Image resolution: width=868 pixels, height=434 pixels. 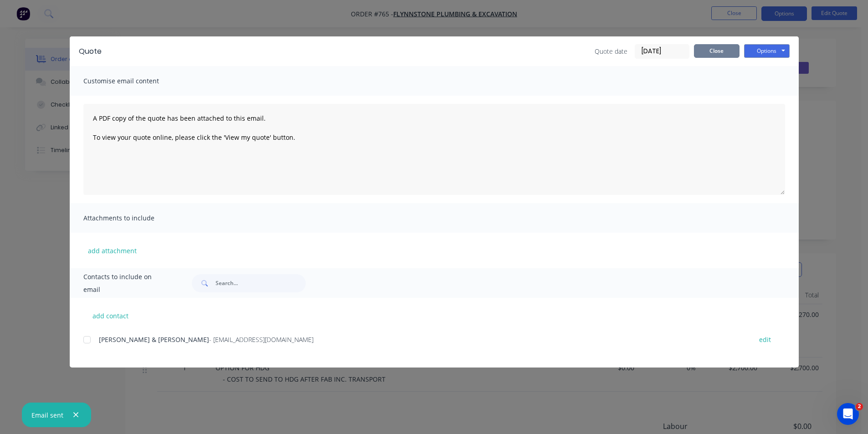 I want to click on button: add attachment, so click(x=112, y=251).